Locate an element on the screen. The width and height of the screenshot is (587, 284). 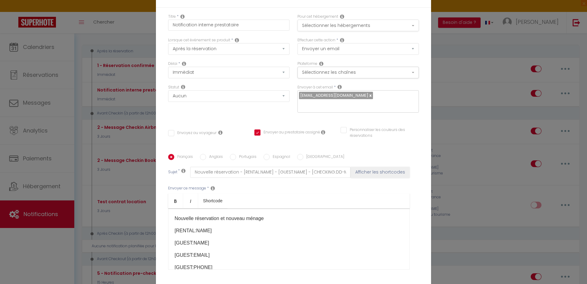
label: Titre is located at coordinates (172, 17).